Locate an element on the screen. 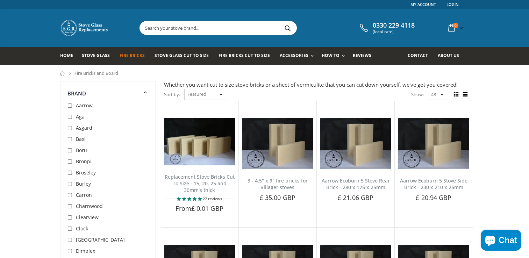 The image size is (529, 258). span: 0 is located at coordinates (456, 26).